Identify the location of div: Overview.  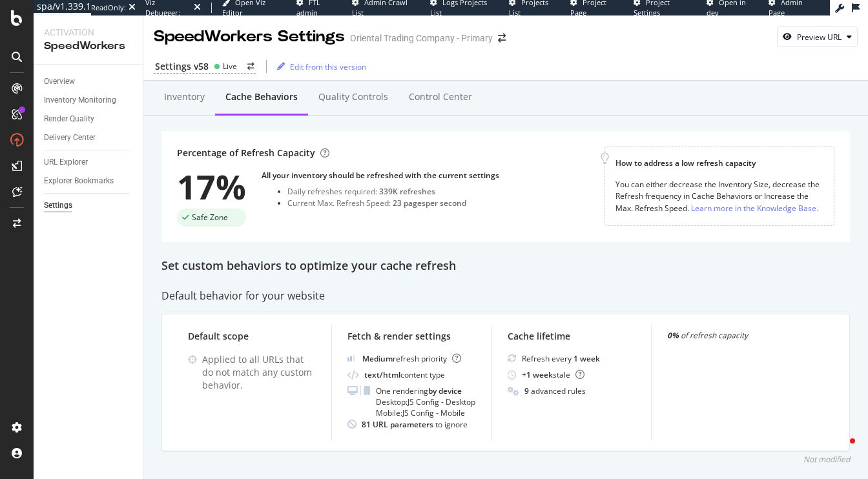
(59, 81).